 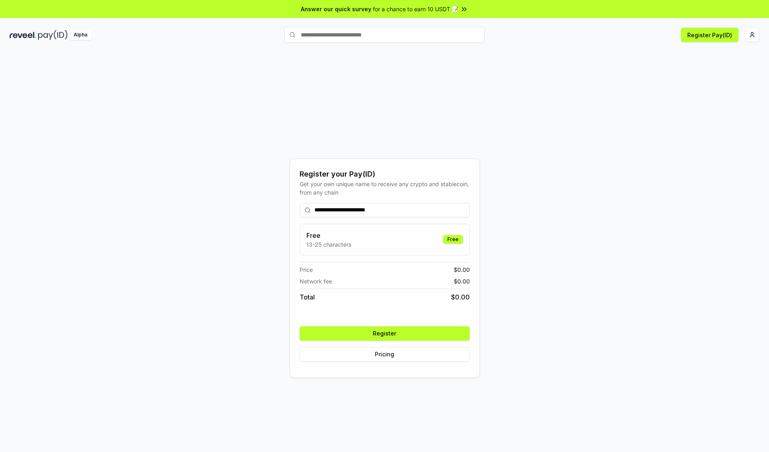 I want to click on button: Register Pay(ID), so click(x=709, y=35).